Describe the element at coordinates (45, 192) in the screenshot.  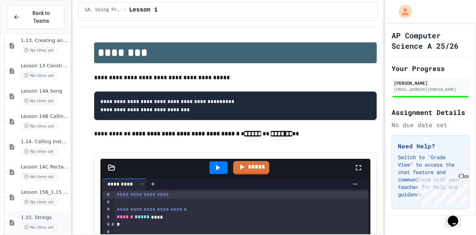
I see `span: Lesson 15B_1.15 String Methods Demonstration` at that location.